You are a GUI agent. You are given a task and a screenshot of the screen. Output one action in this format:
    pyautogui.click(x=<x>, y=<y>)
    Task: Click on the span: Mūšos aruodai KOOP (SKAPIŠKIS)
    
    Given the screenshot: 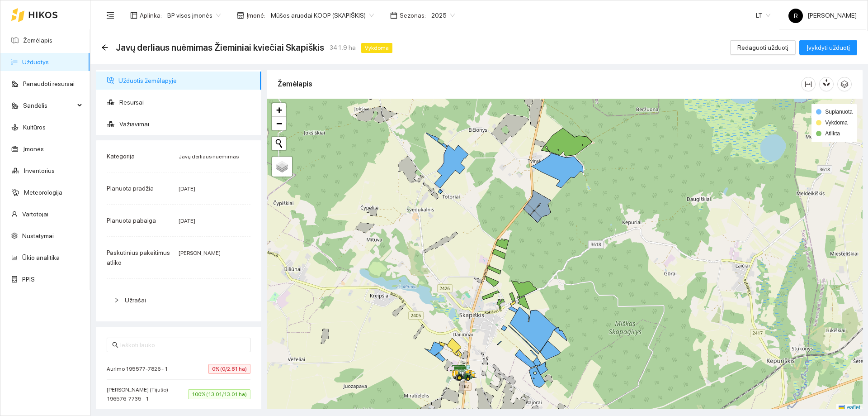 What is the action you would take?
    pyautogui.click(x=322, y=15)
    